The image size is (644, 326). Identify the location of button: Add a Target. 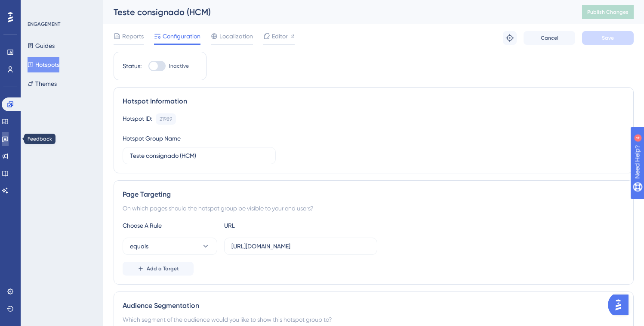
(158, 269).